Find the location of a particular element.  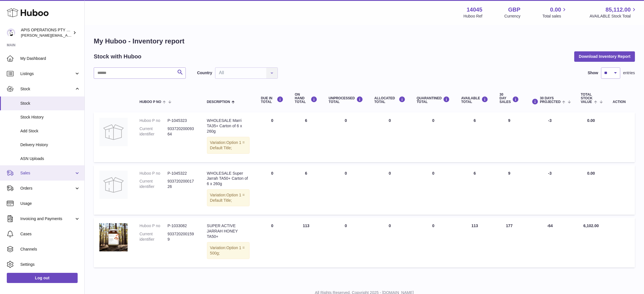

button: Download Inventory Report is located at coordinates (605, 56).